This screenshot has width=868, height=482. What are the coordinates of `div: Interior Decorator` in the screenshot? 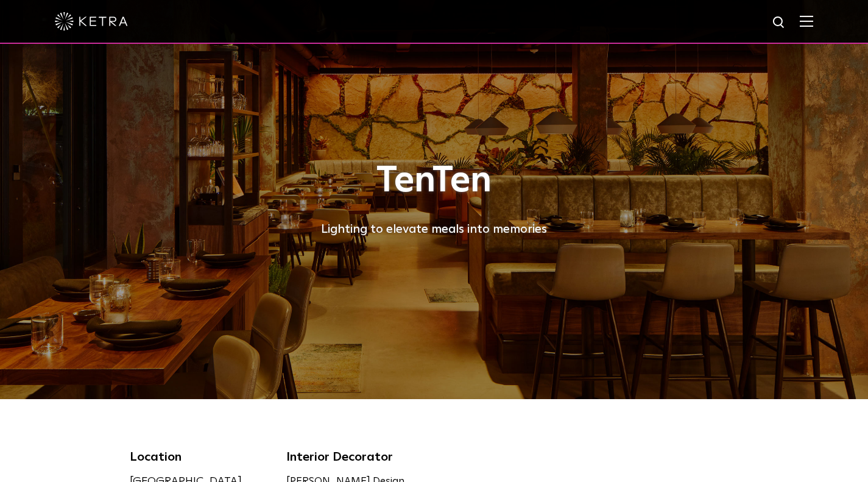 It's located at (356, 457).